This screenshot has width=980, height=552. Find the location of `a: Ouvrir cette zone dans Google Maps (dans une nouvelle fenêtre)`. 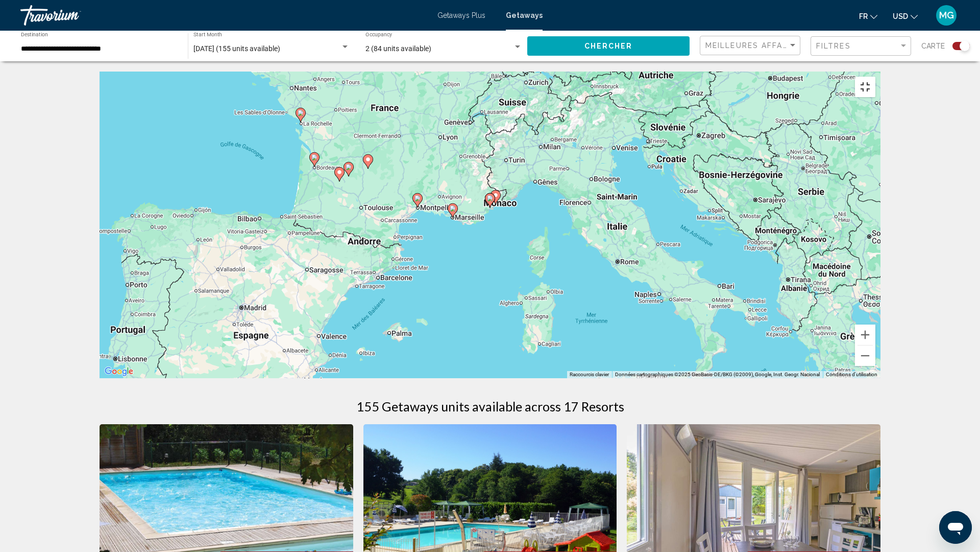

a: Ouvrir cette zone dans Google Maps (dans une nouvelle fenêtre) is located at coordinates (119, 371).